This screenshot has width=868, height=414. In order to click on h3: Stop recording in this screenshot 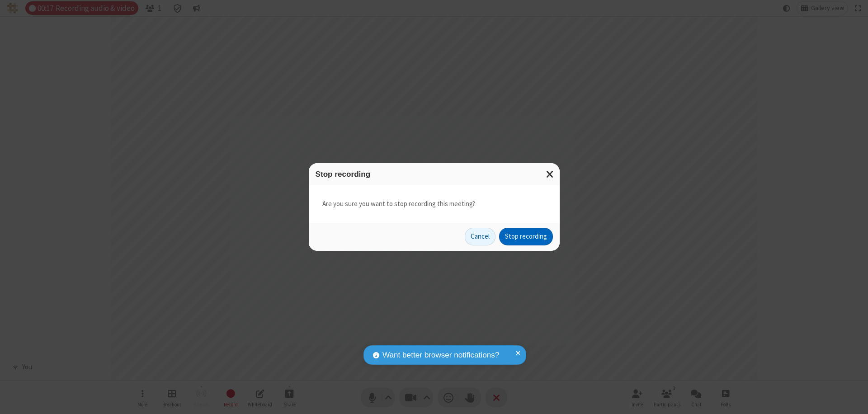, I will do `click(434, 174)`.